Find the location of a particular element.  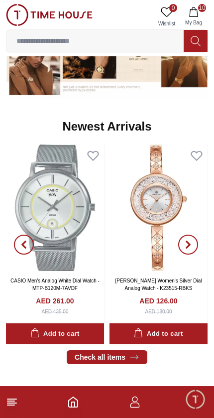

span: 0 is located at coordinates (173, 8).